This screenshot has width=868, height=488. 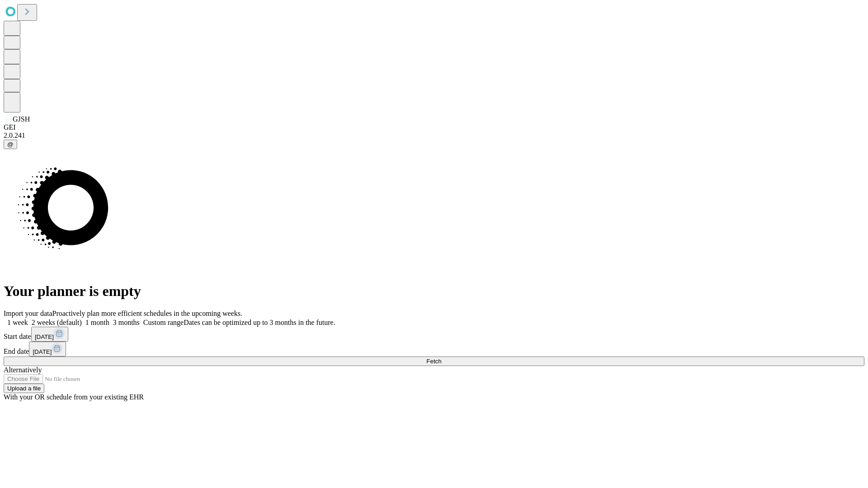 I want to click on span: 1 month, so click(x=97, y=322).